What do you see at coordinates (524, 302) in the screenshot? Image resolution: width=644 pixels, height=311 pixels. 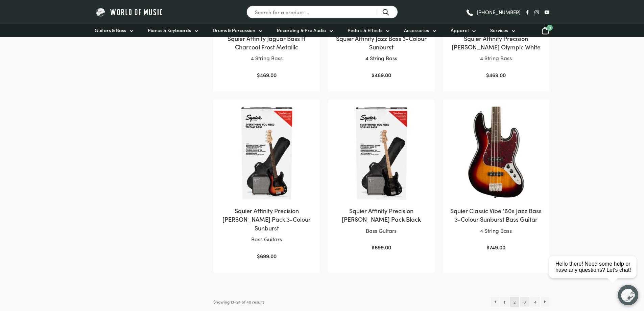 I see `a: Page 3` at bounding box center [524, 302].